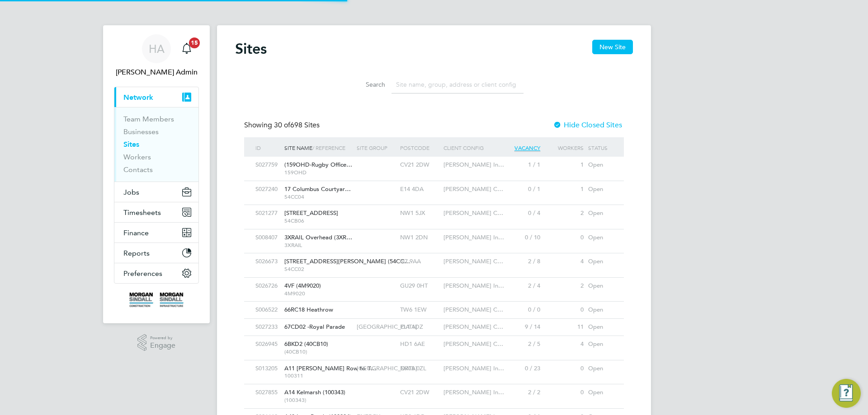 The image size is (868, 415). I want to click on div: S027233, so click(267, 327).